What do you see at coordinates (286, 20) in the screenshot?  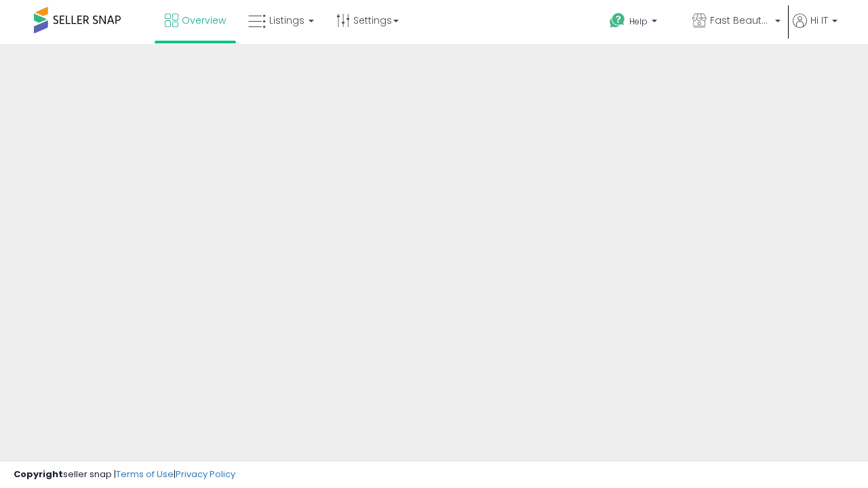 I see `span: Listings` at bounding box center [286, 20].